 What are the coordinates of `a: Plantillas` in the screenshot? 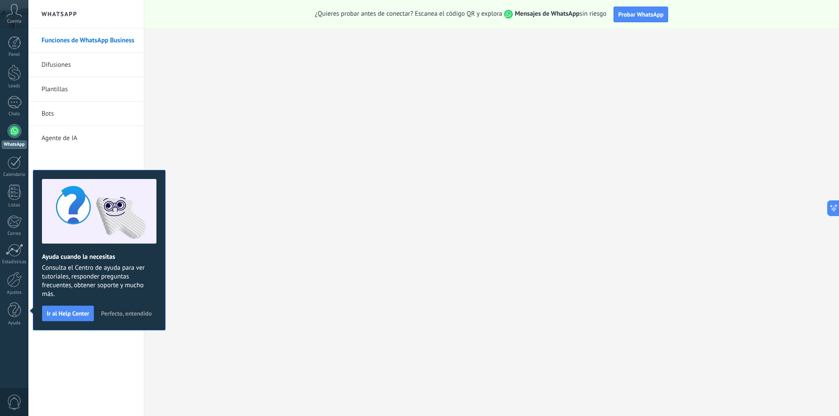 It's located at (88, 90).